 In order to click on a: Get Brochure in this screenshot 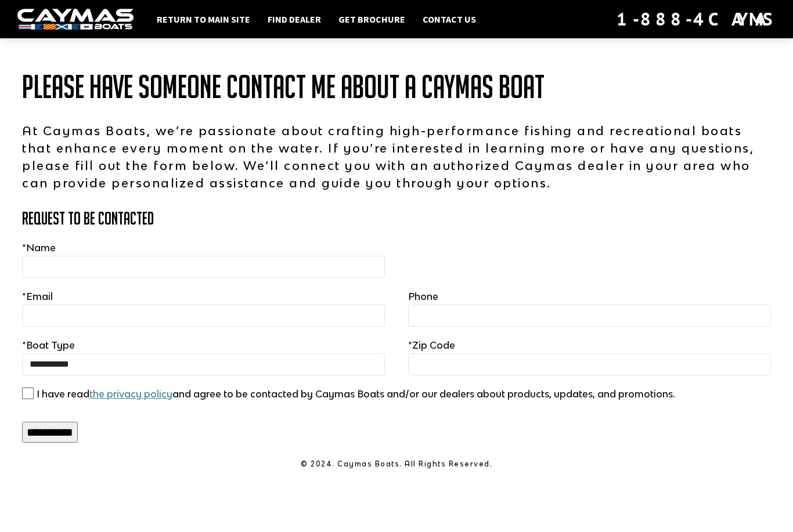, I will do `click(372, 19)`.